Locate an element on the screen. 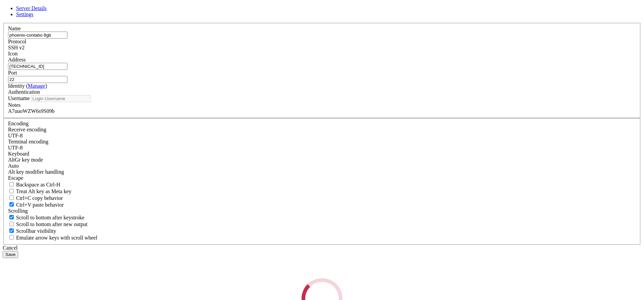  input: Ctrl+V paste behavior is located at coordinates (12, 204).